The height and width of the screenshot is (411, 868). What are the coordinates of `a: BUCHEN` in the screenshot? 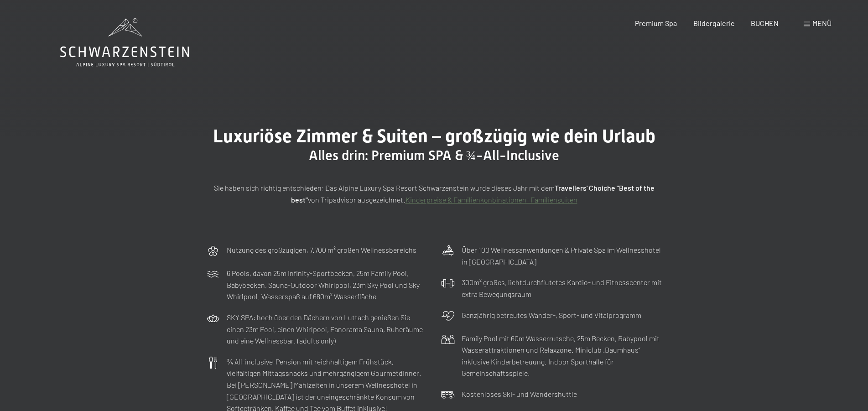 It's located at (764, 23).